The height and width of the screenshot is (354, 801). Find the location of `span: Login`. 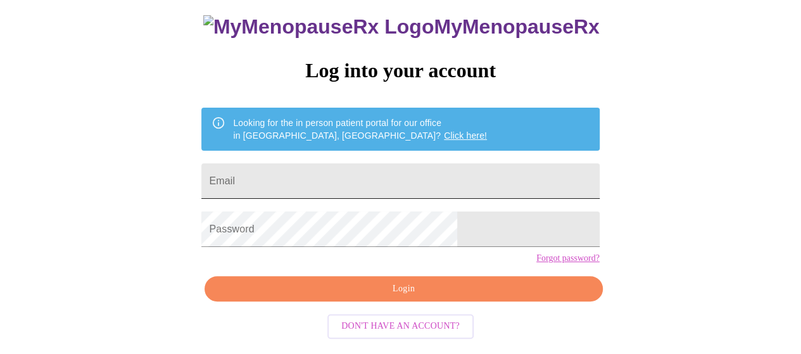

span: Login is located at coordinates (403, 289).